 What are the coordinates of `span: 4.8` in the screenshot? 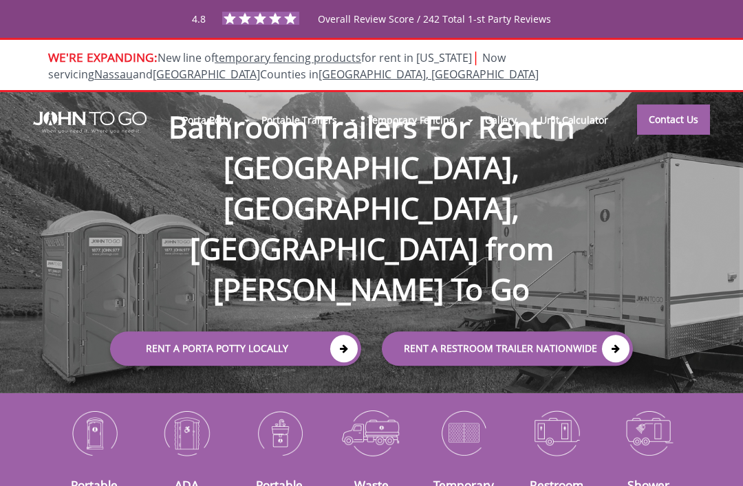 It's located at (199, 19).